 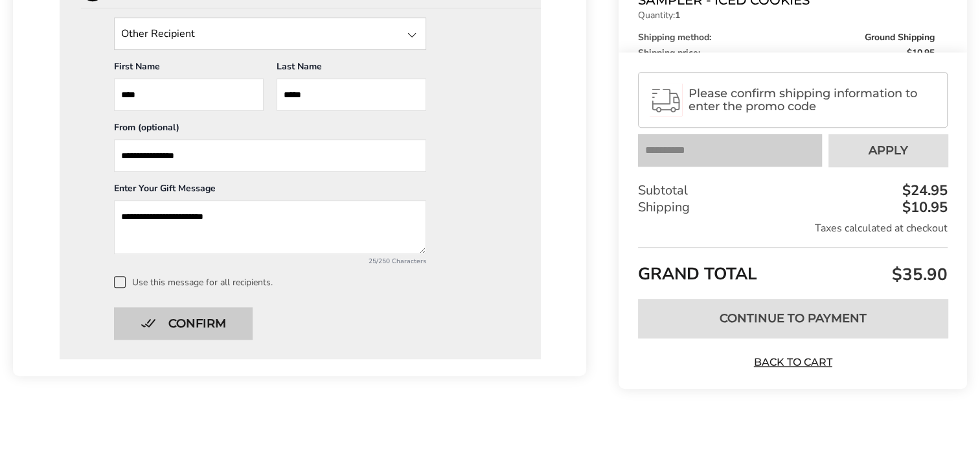 What do you see at coordinates (351, 69) in the screenshot?
I see `div: Last Name` at bounding box center [351, 69].